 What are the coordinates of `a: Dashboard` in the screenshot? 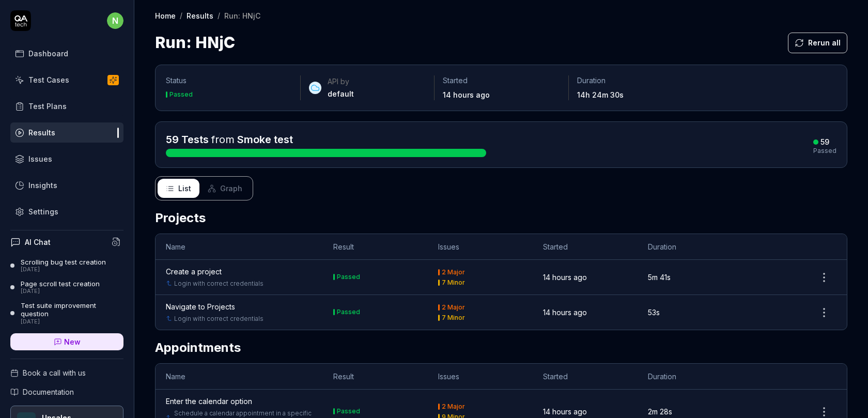 It's located at (67, 53).